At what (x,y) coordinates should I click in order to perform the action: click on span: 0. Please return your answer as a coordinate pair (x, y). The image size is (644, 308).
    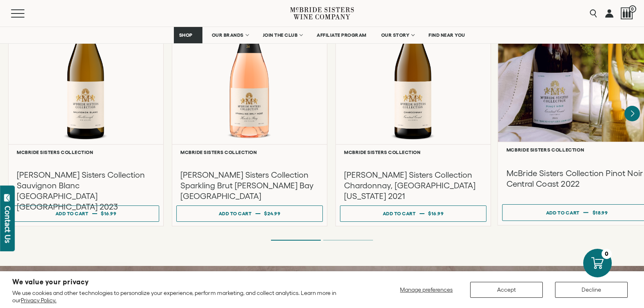
    Looking at the image, I should click on (633, 9).